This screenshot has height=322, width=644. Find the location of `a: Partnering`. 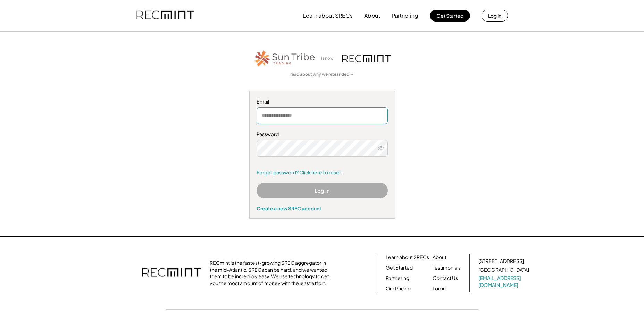

a: Partnering is located at coordinates (397, 278).